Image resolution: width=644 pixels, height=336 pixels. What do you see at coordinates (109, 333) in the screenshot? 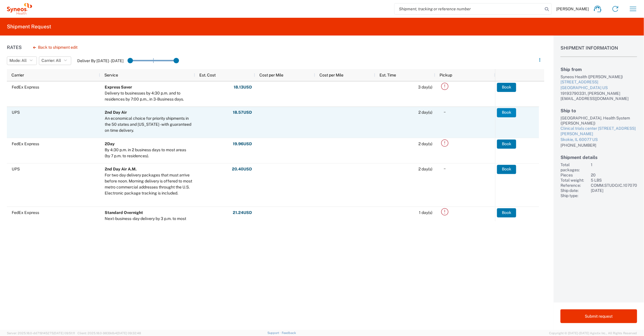
I see `span: Client: 2025.18.0-9839db4` at bounding box center [109, 333].